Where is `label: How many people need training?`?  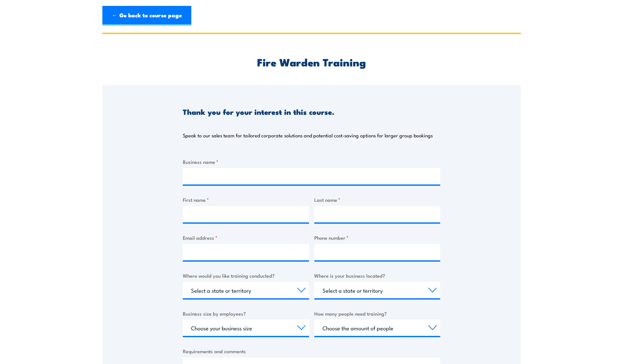 label: How many people need training? is located at coordinates (377, 314).